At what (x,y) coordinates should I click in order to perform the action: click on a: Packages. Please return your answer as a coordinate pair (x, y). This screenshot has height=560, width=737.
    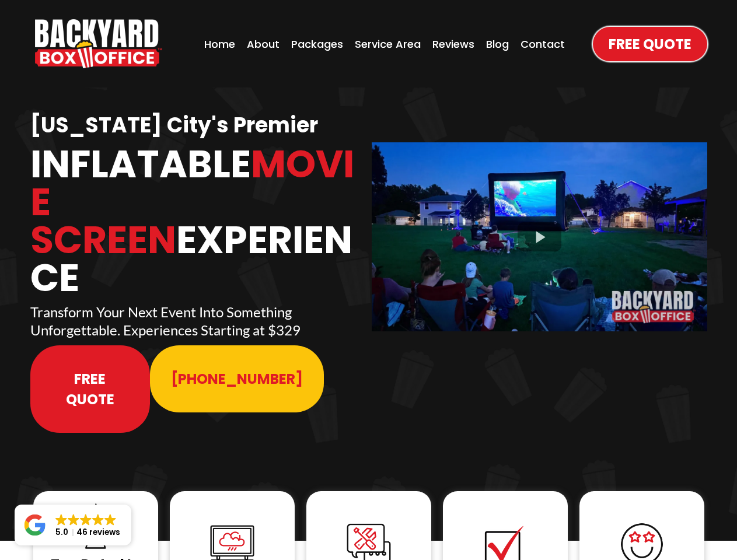
    Looking at the image, I should click on (316, 44).